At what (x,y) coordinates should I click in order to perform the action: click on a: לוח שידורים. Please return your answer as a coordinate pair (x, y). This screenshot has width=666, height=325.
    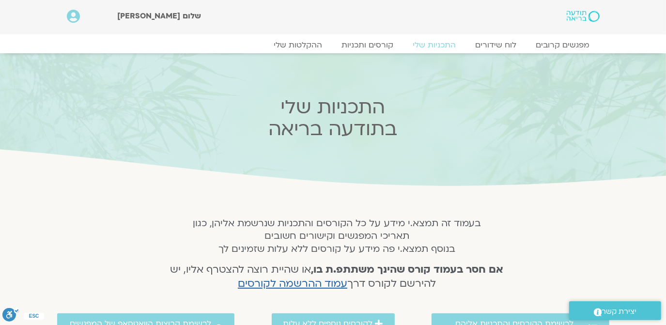
    Looking at the image, I should click on (496, 45).